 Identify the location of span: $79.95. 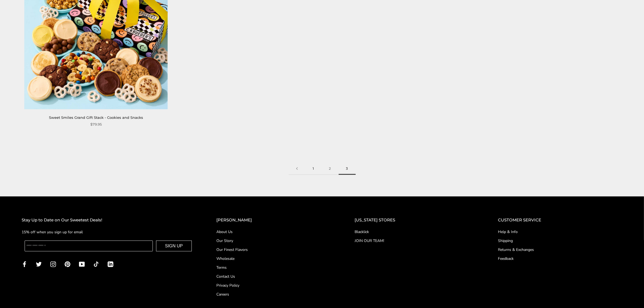
(96, 124).